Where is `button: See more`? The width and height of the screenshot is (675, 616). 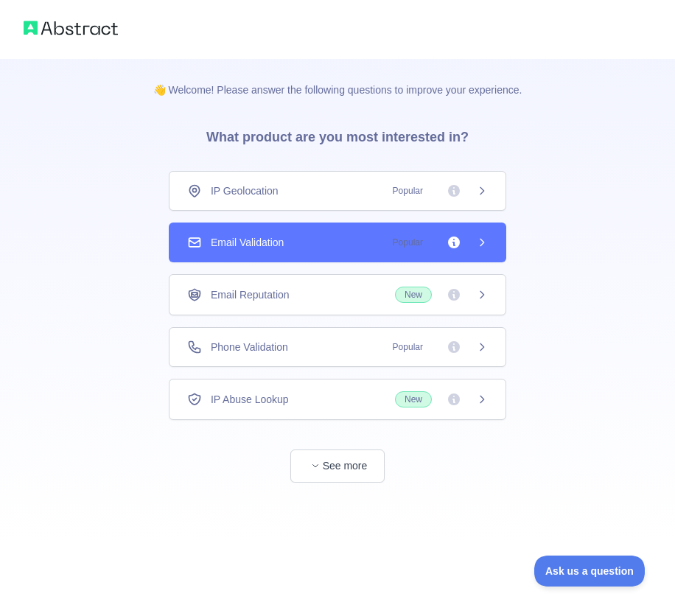 button: See more is located at coordinates (338, 465).